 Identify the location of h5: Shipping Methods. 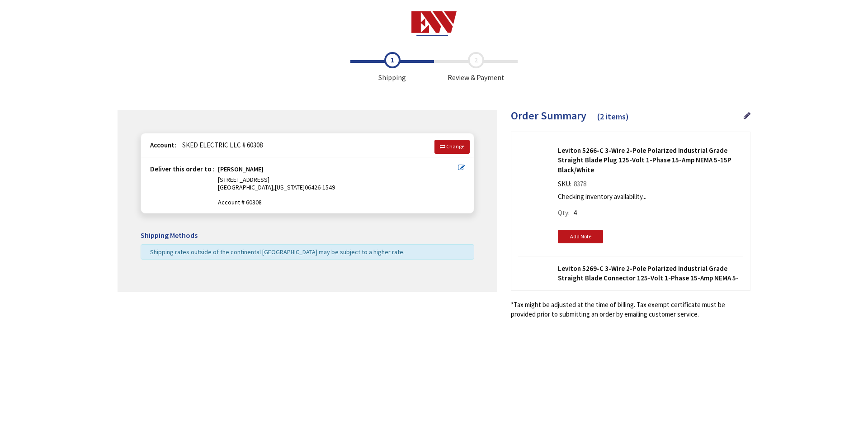
(307, 236).